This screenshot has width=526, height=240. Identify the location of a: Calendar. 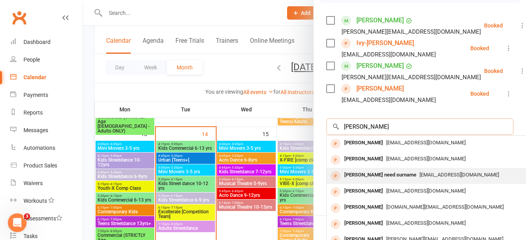
(46, 77).